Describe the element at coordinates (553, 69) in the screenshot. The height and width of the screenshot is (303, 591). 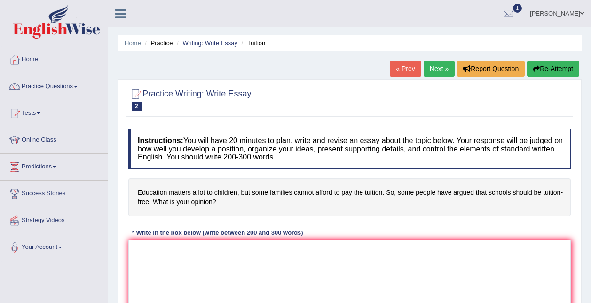
I see `button: Re-Attempt` at that location.